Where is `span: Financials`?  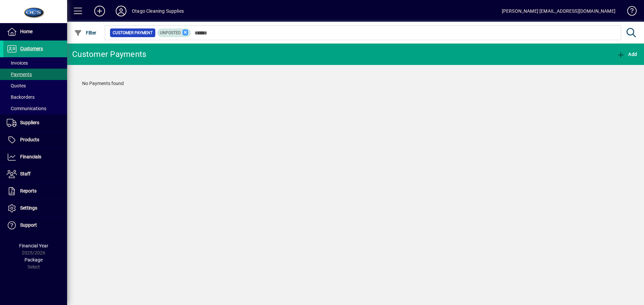 span: Financials is located at coordinates (30, 157).